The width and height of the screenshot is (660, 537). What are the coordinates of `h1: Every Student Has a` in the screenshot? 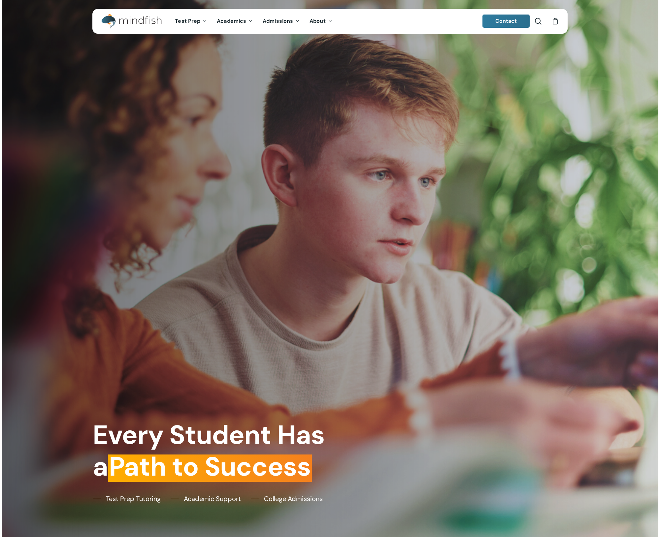 It's located at (209, 451).